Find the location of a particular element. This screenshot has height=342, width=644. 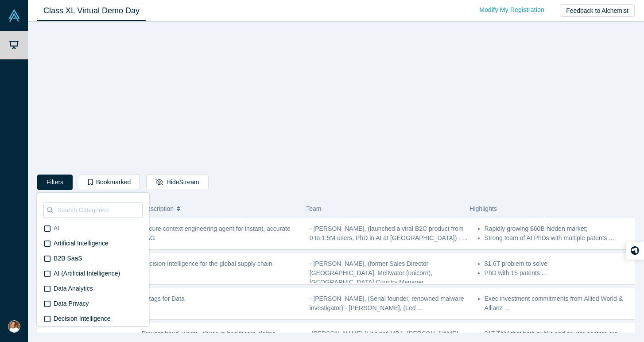

span: Airtags for Data is located at coordinates (163, 298).